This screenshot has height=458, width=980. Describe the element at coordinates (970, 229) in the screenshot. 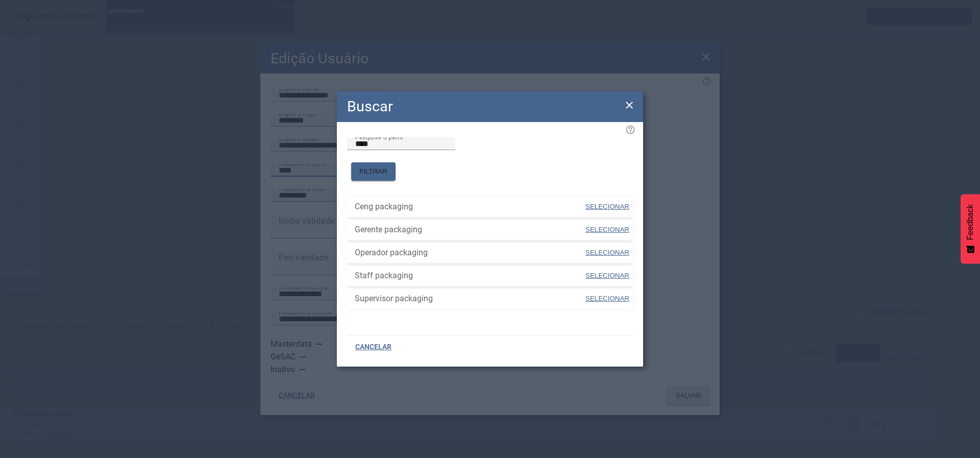

I see `button: Feedback - Mostrar pesquisa` at that location.